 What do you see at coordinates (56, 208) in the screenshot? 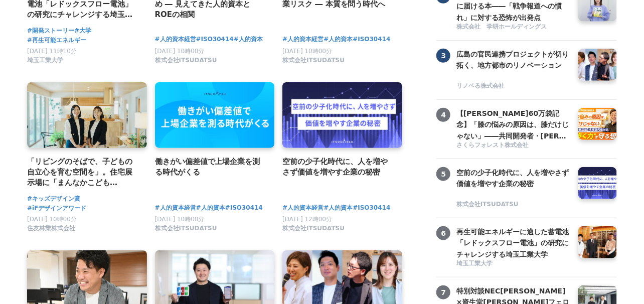
I see `a: #iFデザインアワード` at bounding box center [56, 208].